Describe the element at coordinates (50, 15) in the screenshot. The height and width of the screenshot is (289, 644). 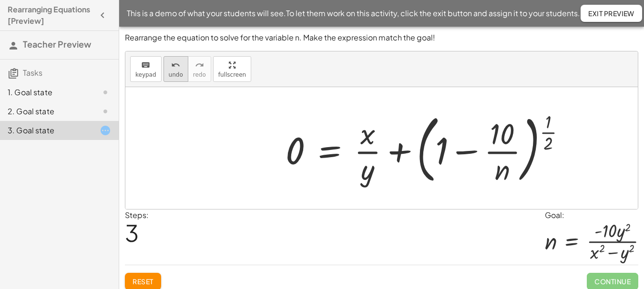
I see `h4: Rearranging Equations [Preview]` at that location.